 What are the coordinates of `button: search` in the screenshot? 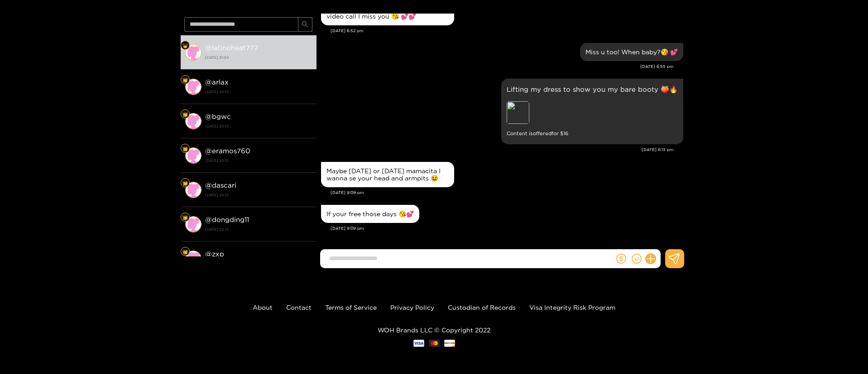 It's located at (305, 25).